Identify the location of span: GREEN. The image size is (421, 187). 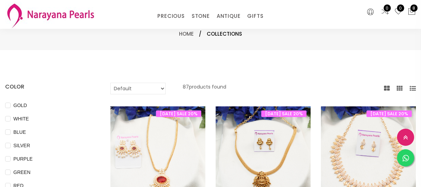
(22, 172).